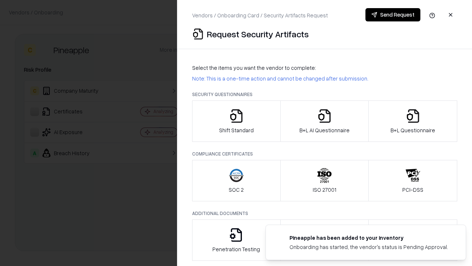 The image size is (472, 266). Describe the element at coordinates (413, 180) in the screenshot. I see `button: PCI-DSS` at that location.